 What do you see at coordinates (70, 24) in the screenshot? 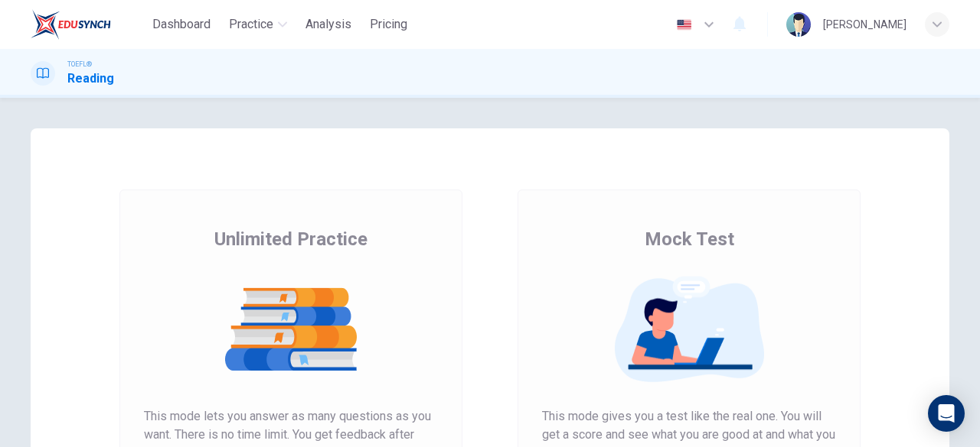
I see `img: EduSynch logo` at bounding box center [70, 24].